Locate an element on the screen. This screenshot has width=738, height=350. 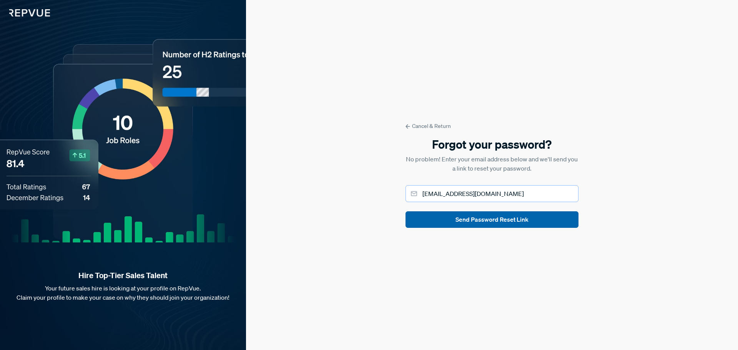
strong: Hire Top-Tier Sales Talent is located at coordinates (123, 276).